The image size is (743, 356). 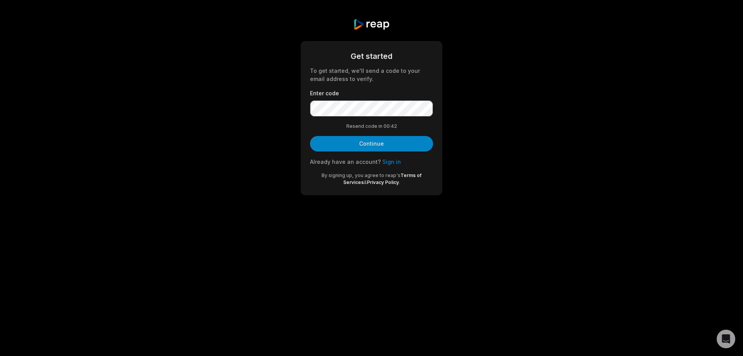 I want to click on div: Get started, so click(x=372, y=56).